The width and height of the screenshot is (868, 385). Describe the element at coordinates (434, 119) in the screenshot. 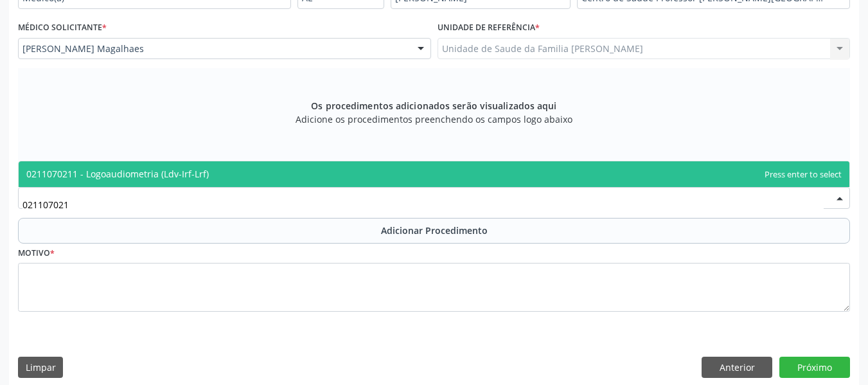

I see `span: Adicione os procedimentos preenchendo os campos logo abaixo` at that location.